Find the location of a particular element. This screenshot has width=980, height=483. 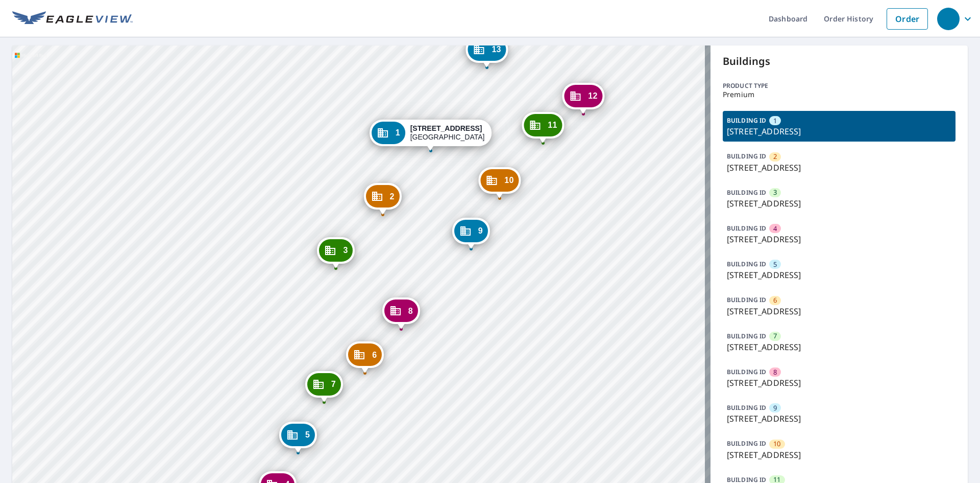

div: Dropped pin, building 1, Commercial property, 16 Harbour Green Dr Key Largo, FL 33037 is located at coordinates (431, 136).